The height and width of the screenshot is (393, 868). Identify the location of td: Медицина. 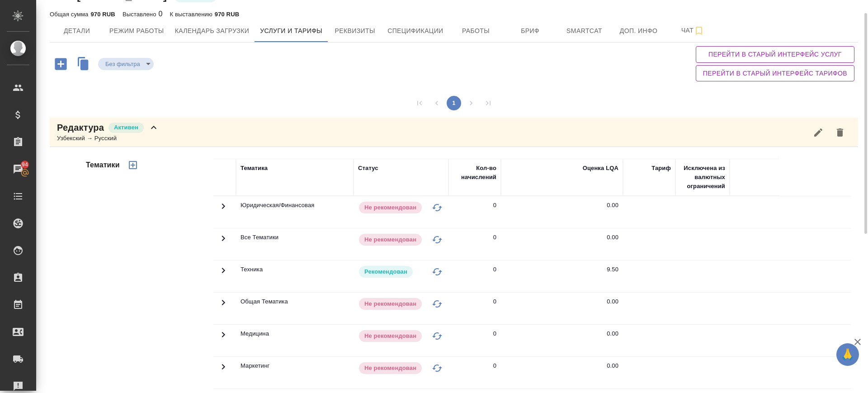
(295, 341).